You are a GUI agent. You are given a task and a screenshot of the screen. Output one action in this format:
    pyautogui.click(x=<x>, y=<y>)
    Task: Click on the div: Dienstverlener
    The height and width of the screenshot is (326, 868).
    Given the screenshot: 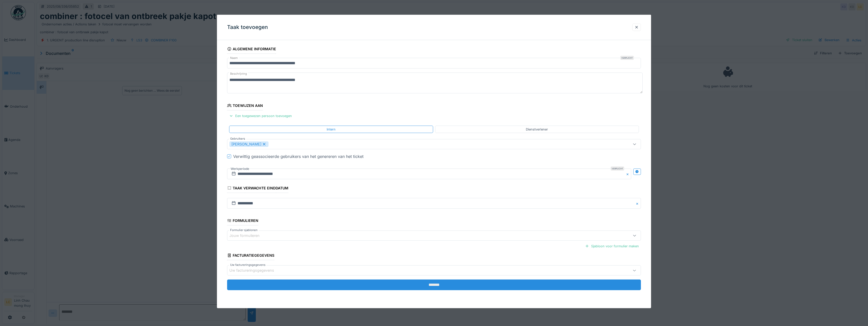 What is the action you would take?
    pyautogui.click(x=537, y=129)
    